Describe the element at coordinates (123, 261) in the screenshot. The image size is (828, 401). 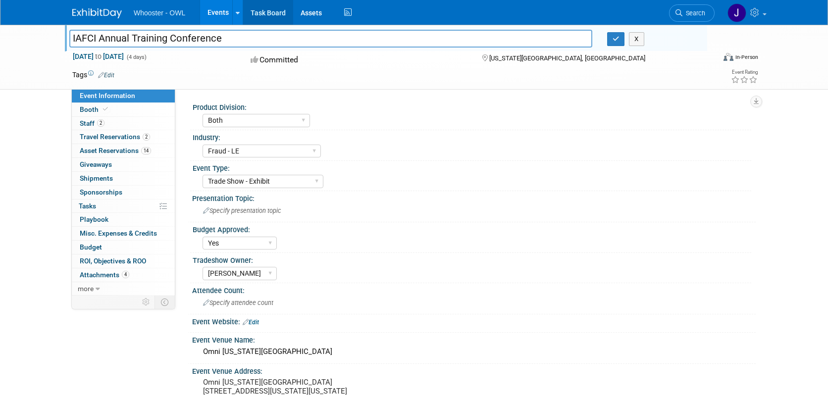
I see `a: ROI, Objectives & ROO` at that location.